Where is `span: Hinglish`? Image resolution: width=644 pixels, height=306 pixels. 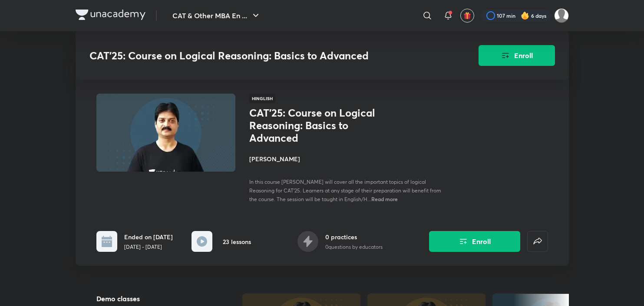 span: Hinglish is located at coordinates (262, 99).